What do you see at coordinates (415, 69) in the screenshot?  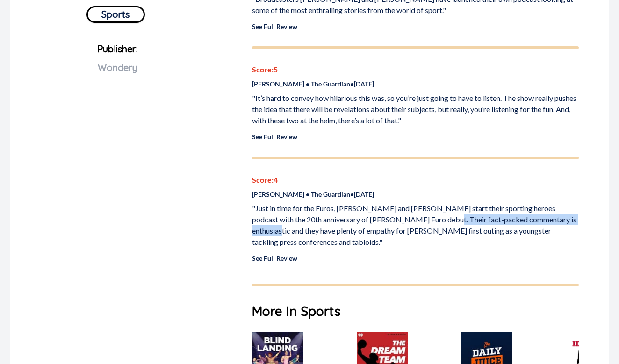 I see `p: Score: 5` at bounding box center [415, 69].